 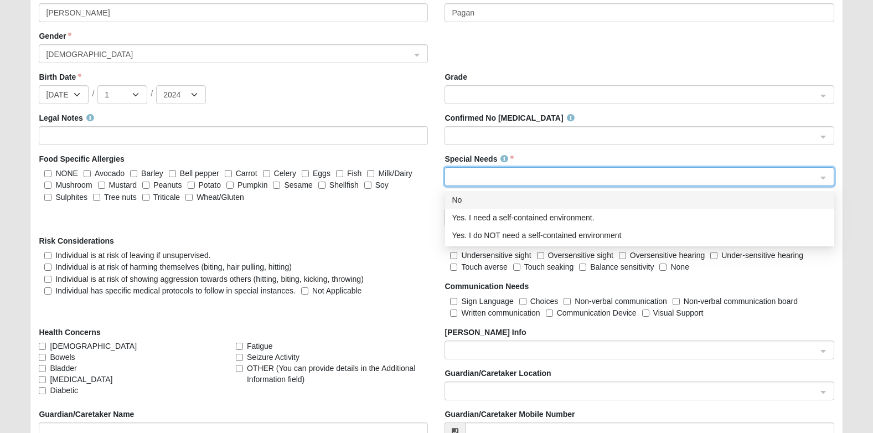 What do you see at coordinates (123, 185) in the screenshot?
I see `span: Mustard` at bounding box center [123, 185].